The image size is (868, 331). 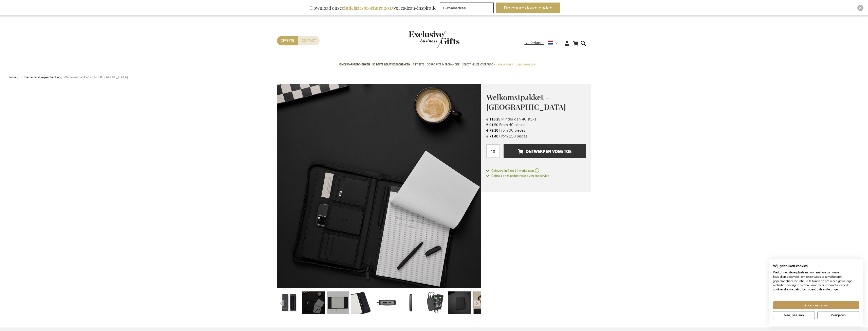 I want to click on span: Nederlands, so click(x=534, y=43).